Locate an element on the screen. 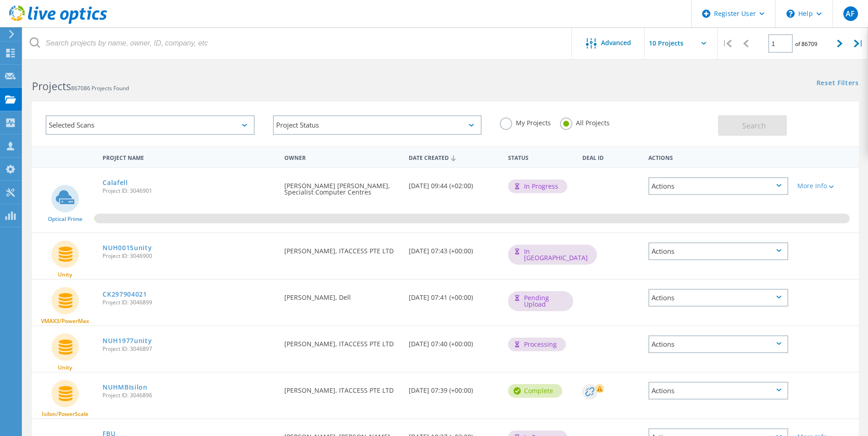 This screenshot has width=868, height=436. span: of 86709 is located at coordinates (805, 44).